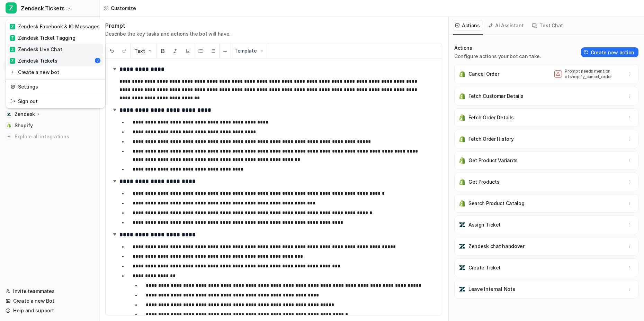 The width and height of the screenshot is (644, 321). I want to click on div: Zendesk Facebook & IG Messages, so click(55, 26).